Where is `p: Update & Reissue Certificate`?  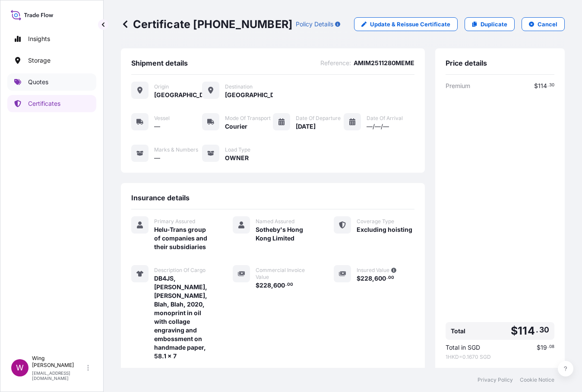 p: Update & Reissue Certificate is located at coordinates (410, 24).